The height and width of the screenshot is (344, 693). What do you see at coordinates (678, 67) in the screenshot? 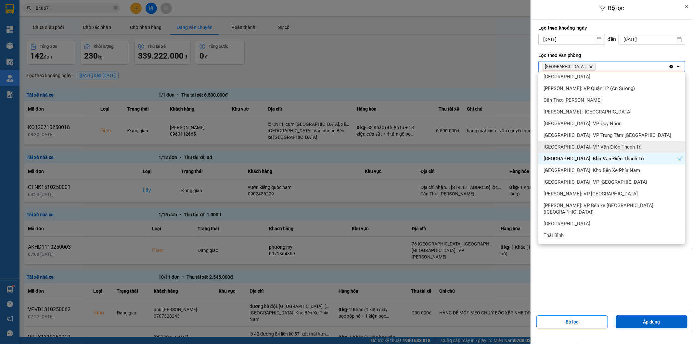
I see `svg: open` at bounding box center [678, 67].